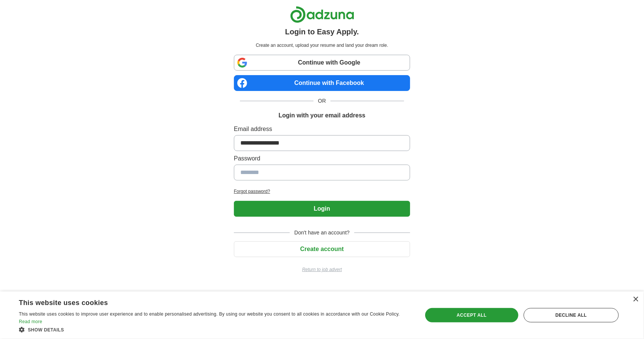  I want to click on h2: Forgot password?, so click(322, 191).